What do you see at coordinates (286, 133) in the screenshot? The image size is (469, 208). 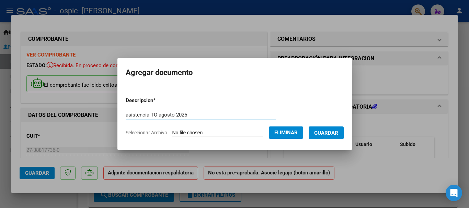 I see `button: Eliminar` at bounding box center [286, 133].